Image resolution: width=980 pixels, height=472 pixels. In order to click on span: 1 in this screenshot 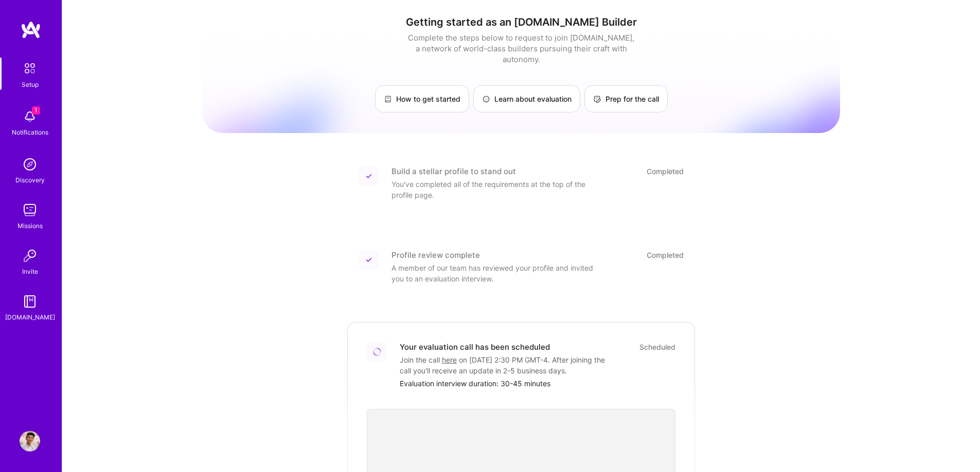, I will do `click(36, 110)`.